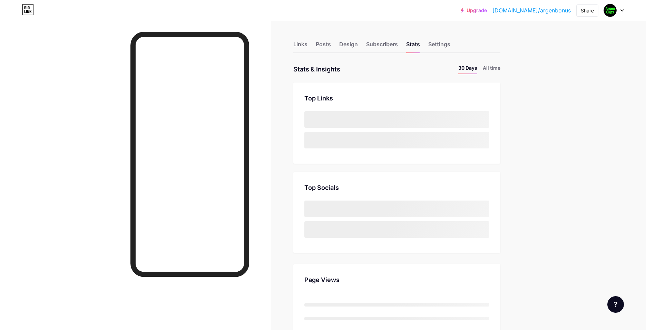  I want to click on div: Share, so click(587, 10).